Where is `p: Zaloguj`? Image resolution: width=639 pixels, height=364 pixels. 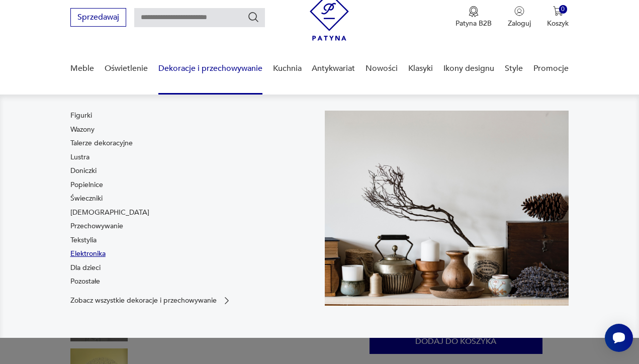
p: Zaloguj is located at coordinates (519, 23).